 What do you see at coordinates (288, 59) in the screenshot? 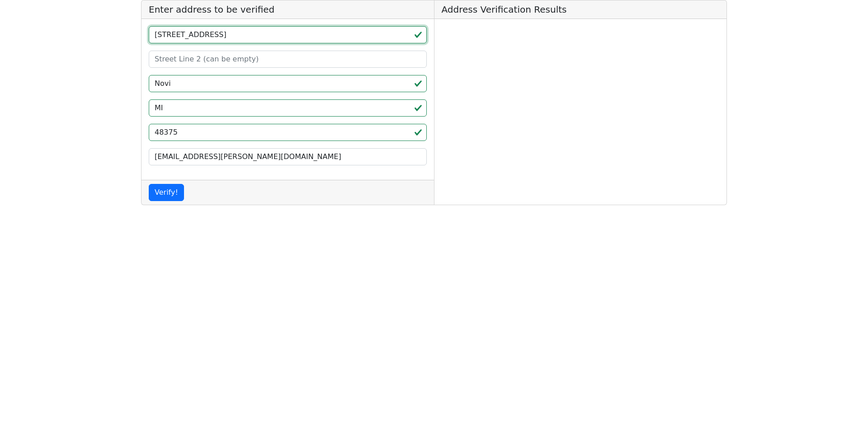
I see `input: Street Line 2 (can be empty)` at bounding box center [288, 59].